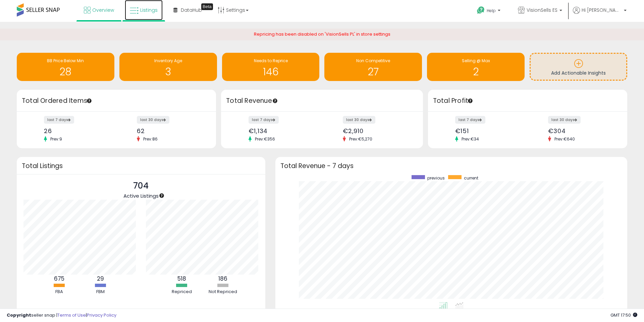 Image resolution: width=644 pixels, height=322 pixels. What do you see at coordinates (476, 72) in the screenshot?
I see `h1: 2` at bounding box center [476, 72].